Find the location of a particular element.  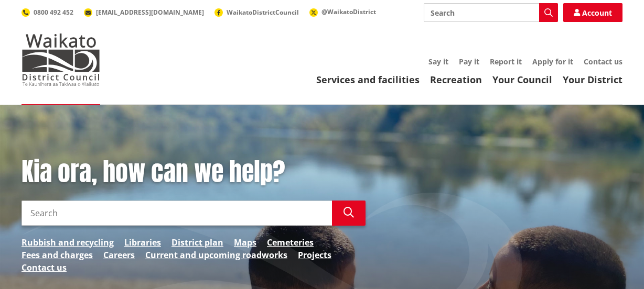

a: 0800 492 452 is located at coordinates (47, 12).